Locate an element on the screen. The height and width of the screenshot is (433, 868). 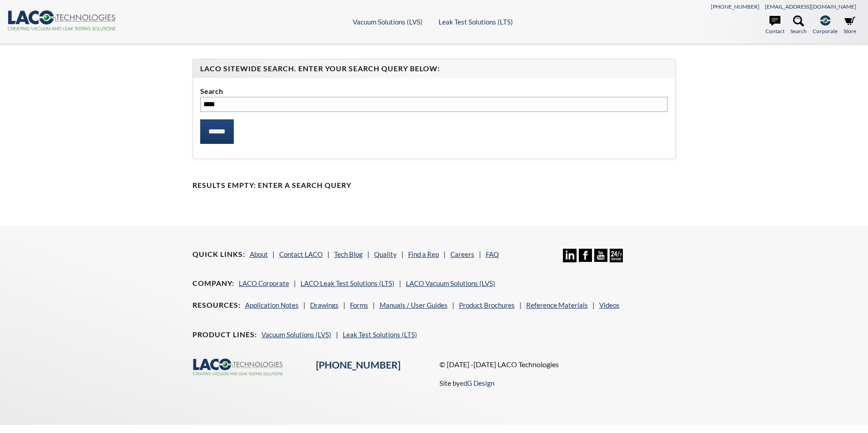
a: Contact LACO is located at coordinates (301, 255).